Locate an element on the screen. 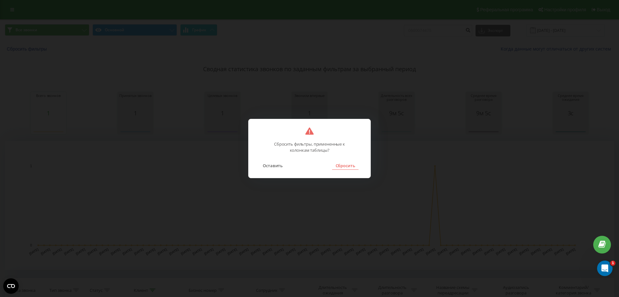 This screenshot has width=619, height=297. button: Оставить is located at coordinates (273, 166).